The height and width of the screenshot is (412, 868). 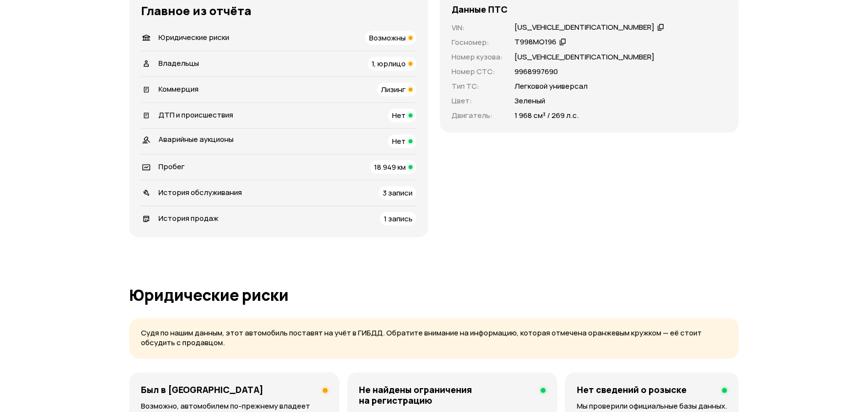 I want to click on span: Возможны, so click(x=388, y=38).